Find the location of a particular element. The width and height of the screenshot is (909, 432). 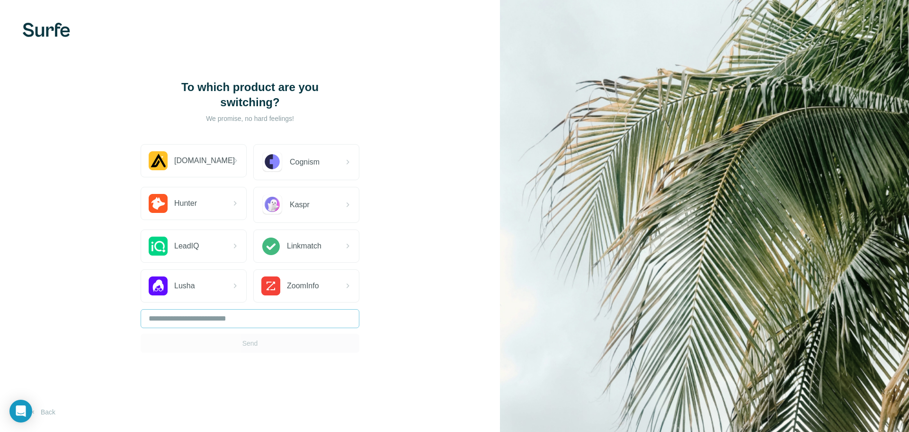

img: Cognism Logo is located at coordinates (272, 162).